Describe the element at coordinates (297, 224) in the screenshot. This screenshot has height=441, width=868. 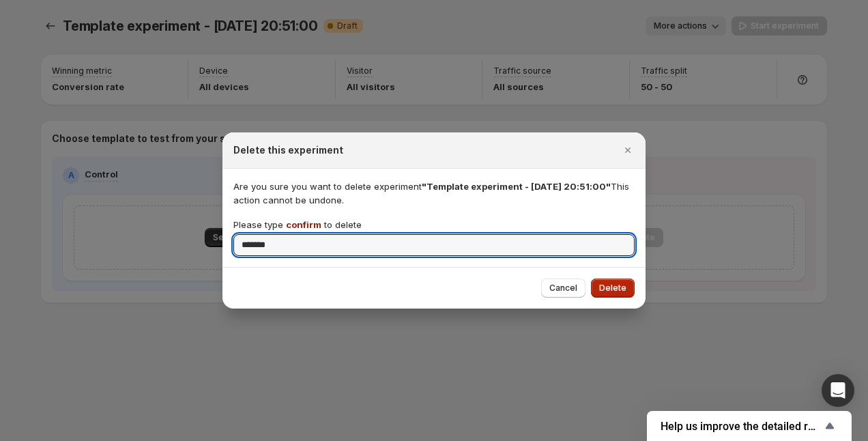
I see `p: Please type to delete` at that location.